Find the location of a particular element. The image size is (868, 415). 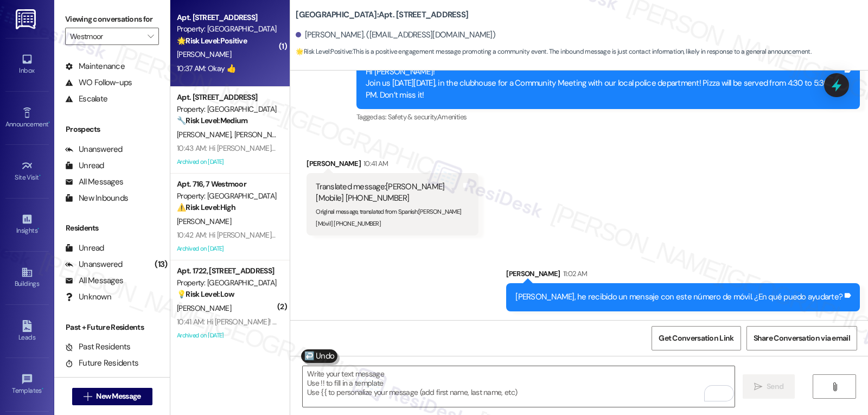

div: Escalate is located at coordinates (86, 99).